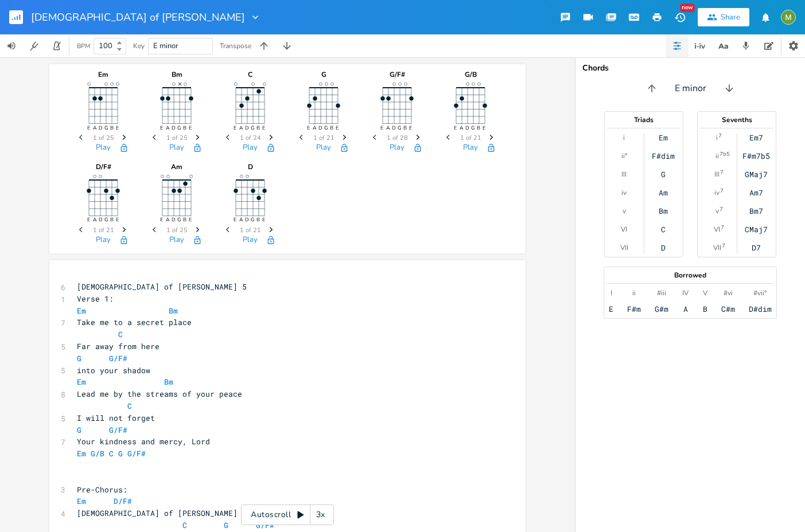  Describe the element at coordinates (664, 138) in the screenshot. I see `div: Em` at that location.